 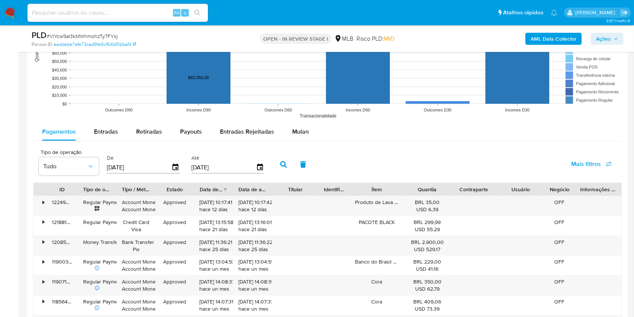 What do you see at coordinates (95, 44) in the screenshot?
I see `a: eaddabe7efe73cad9fa9cf64bf0bbafd` at bounding box center [95, 44].